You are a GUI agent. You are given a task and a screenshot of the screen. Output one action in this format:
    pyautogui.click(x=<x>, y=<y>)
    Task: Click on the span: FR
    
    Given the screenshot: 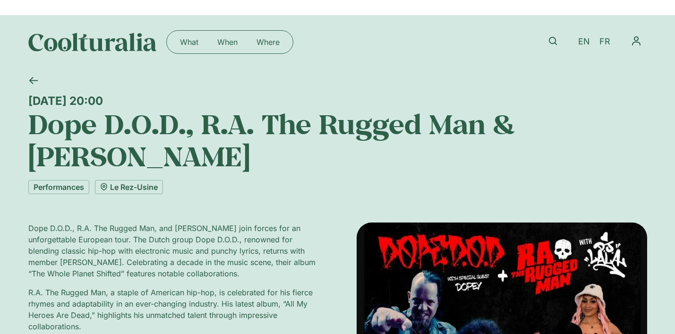 What is the action you would take?
    pyautogui.click(x=605, y=42)
    